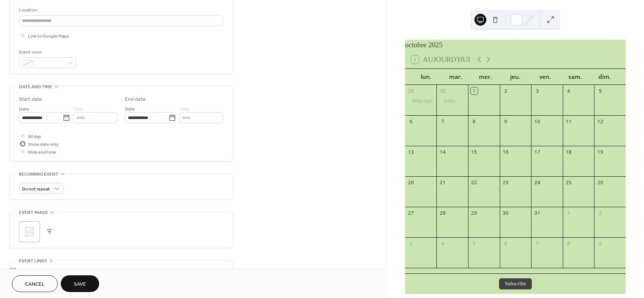 This screenshot has width=644, height=298. Describe the element at coordinates (35, 283) in the screenshot. I see `button: Cancel` at that location.